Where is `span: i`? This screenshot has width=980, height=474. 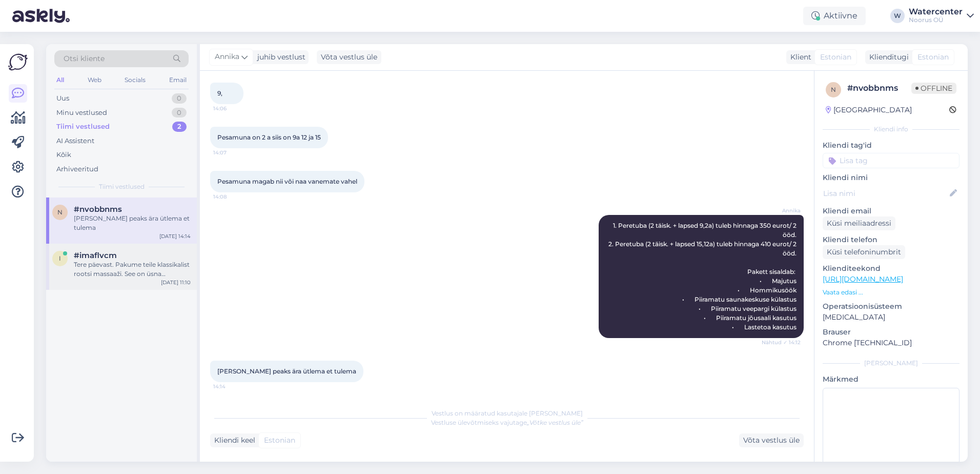 span: i is located at coordinates (60, 258).